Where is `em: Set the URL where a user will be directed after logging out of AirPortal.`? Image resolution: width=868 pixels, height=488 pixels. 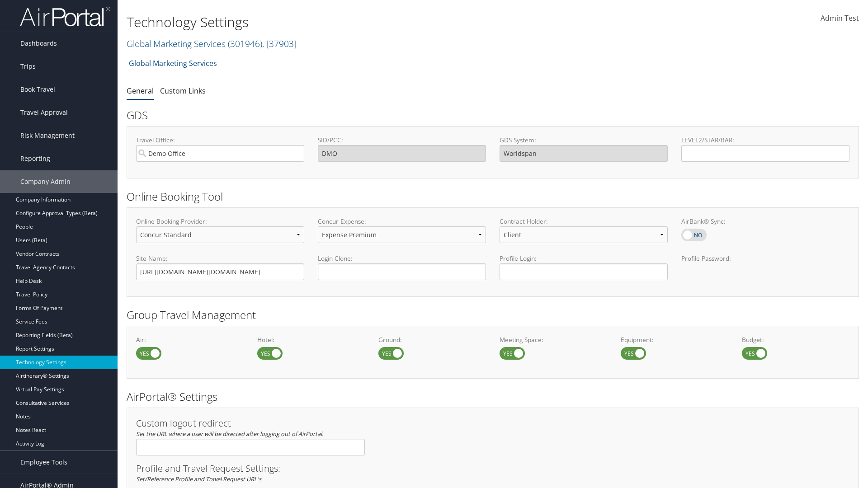
em: Set the URL where a user will be directed after logging out of AirPortal. is located at coordinates (230, 434).